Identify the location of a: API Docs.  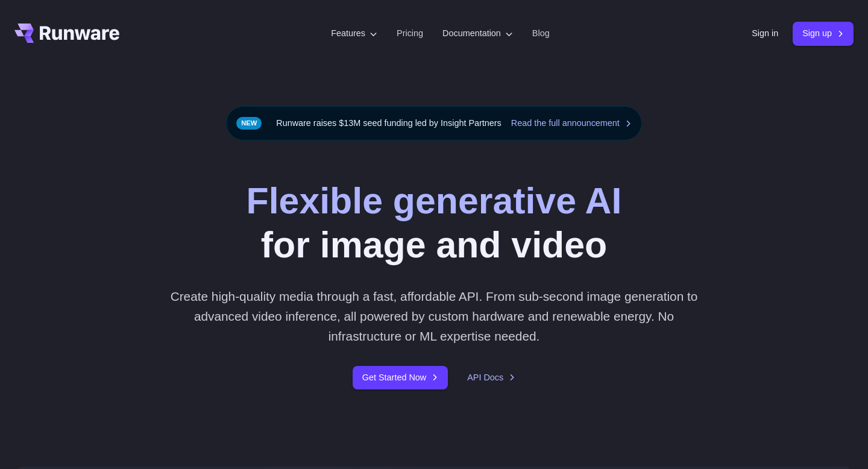
(492, 377).